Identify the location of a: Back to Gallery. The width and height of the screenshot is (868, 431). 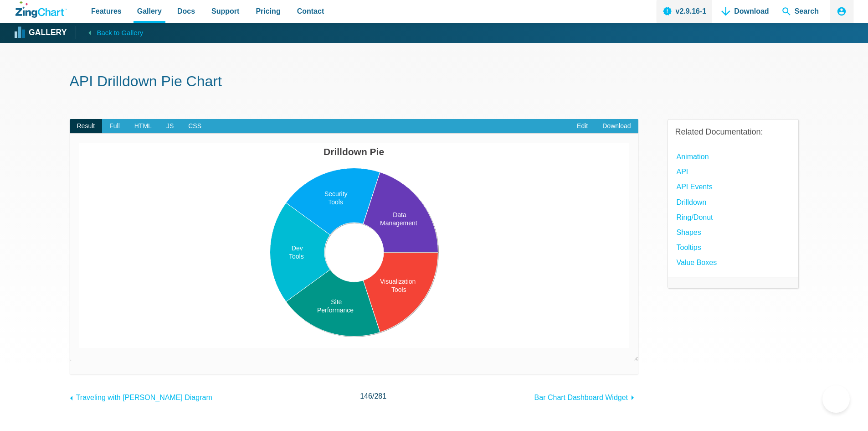
(110, 32).